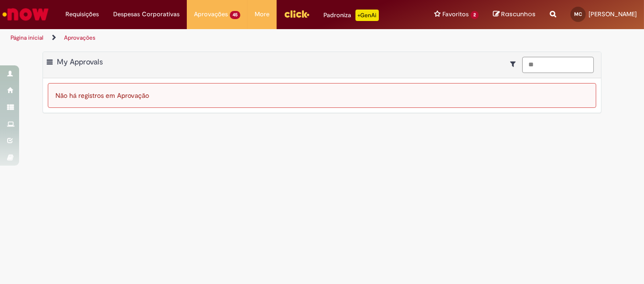 The height and width of the screenshot is (284, 644). Describe the element at coordinates (578, 14) in the screenshot. I see `span: MC` at that location.